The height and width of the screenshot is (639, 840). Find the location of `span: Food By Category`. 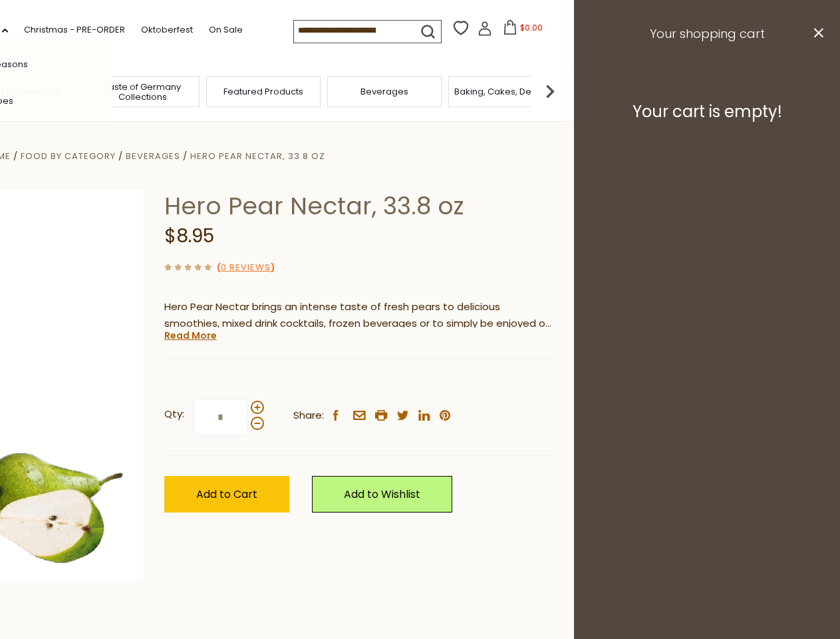

span: Food By Category is located at coordinates (68, 156).